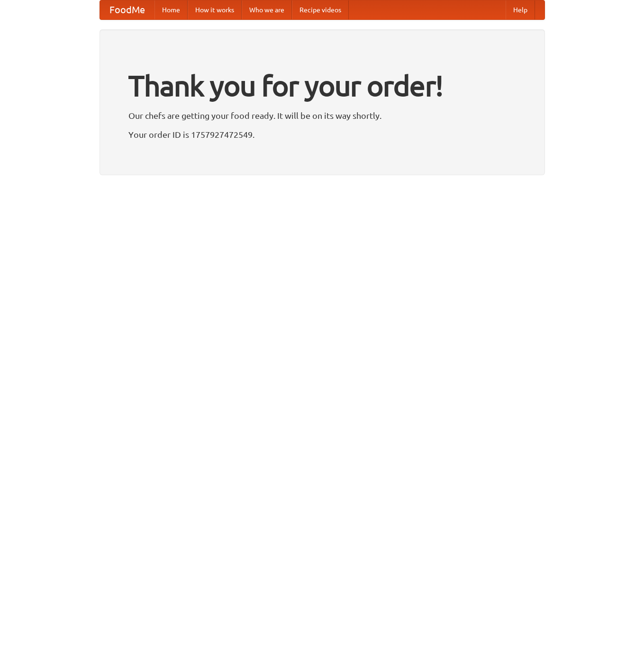 Image resolution: width=644 pixels, height=670 pixels. Describe the element at coordinates (127, 10) in the screenshot. I see `a: FoodMe` at that location.